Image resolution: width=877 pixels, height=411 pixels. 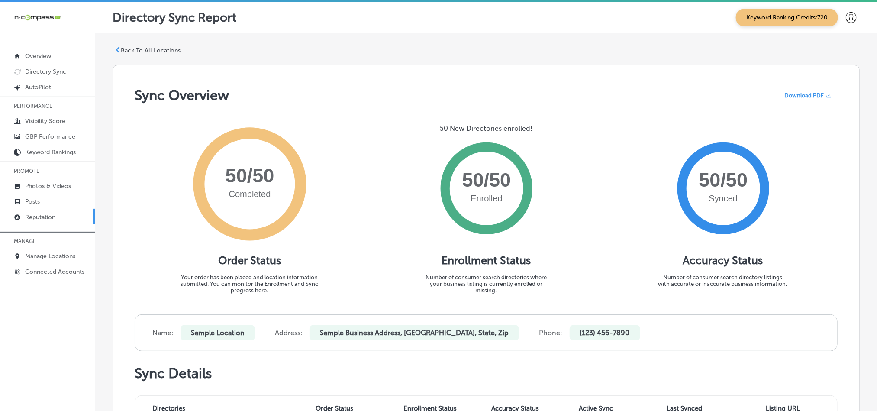 I want to click on h1: Sync Details, so click(x=486, y=373).